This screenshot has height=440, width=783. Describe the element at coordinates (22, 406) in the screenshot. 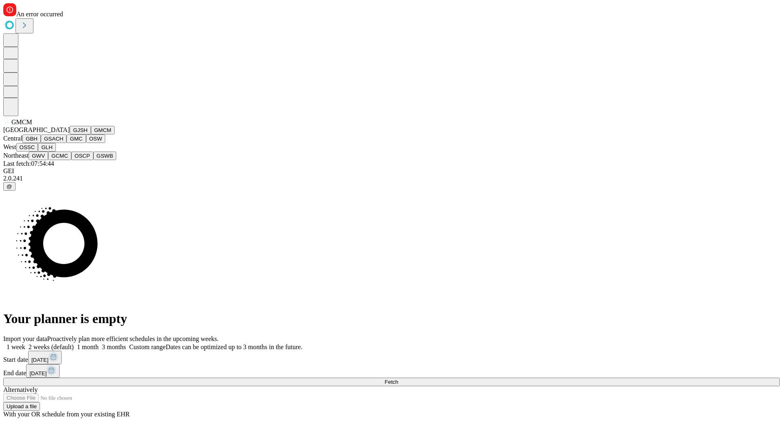

I see `button: Upload a file` at that location.